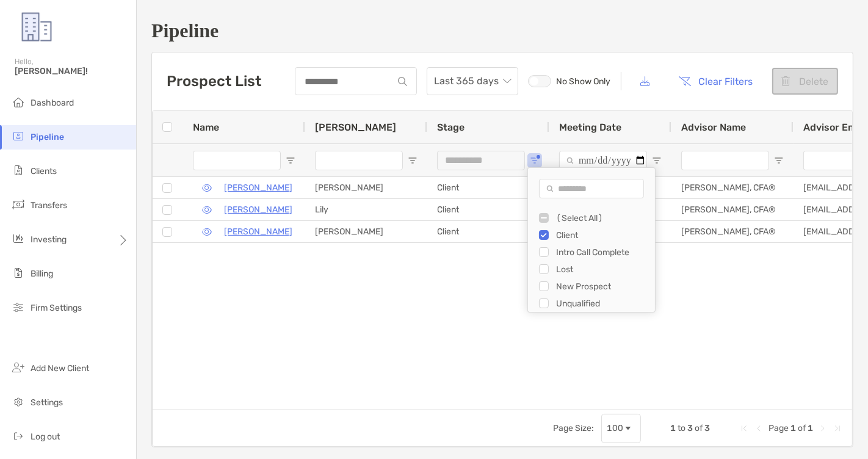 Image resolution: width=868 pixels, height=459 pixels. What do you see at coordinates (592, 240) in the screenshot?
I see `div: Column Filter` at bounding box center [592, 240].